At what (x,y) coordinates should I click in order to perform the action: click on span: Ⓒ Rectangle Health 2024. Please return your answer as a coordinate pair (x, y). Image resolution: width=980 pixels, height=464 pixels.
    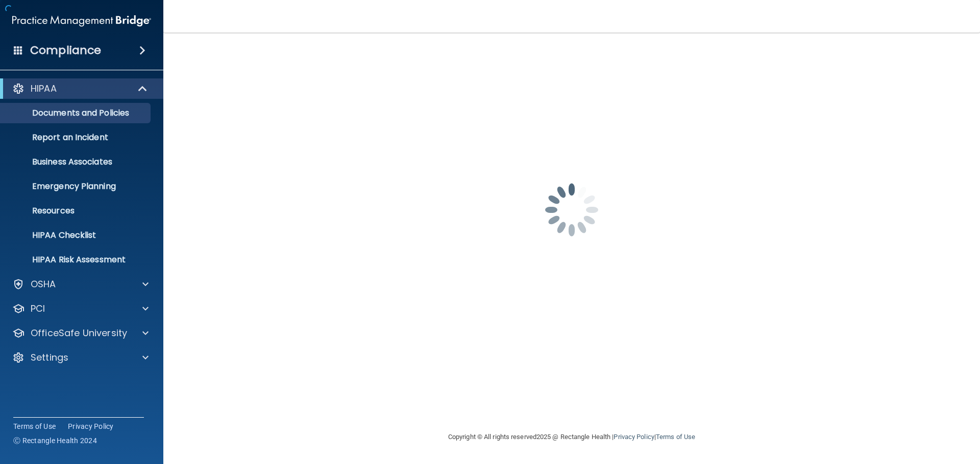
    Looking at the image, I should click on (55, 441).